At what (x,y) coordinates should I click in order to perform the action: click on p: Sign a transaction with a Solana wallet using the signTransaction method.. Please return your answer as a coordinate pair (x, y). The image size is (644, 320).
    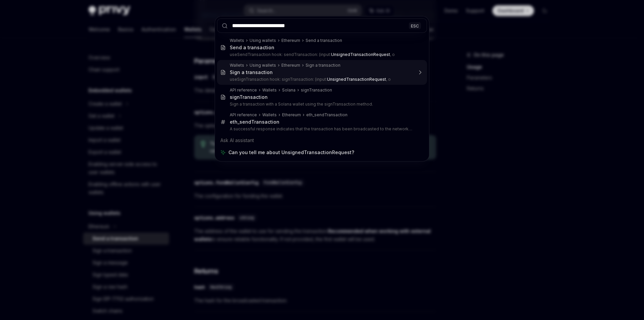
    Looking at the image, I should click on (321, 104).